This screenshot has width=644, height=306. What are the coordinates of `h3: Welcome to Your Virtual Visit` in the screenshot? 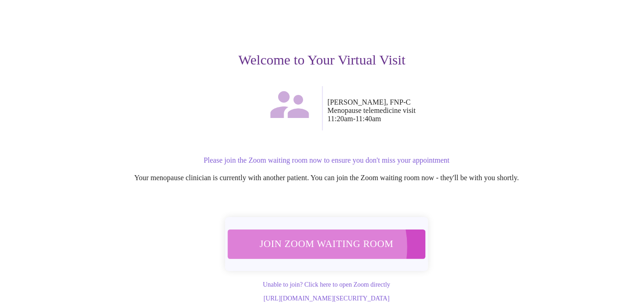 It's located at (322, 60).